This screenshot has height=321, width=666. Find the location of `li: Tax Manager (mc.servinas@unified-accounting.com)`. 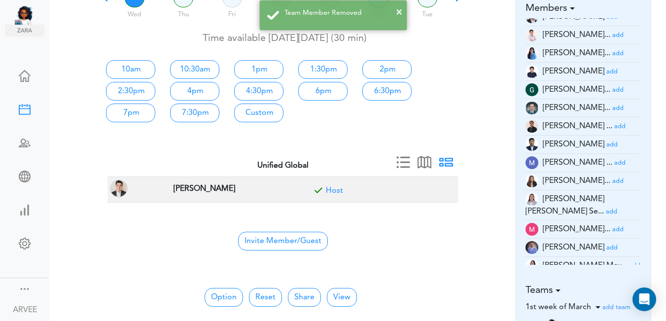

li: Tax Manager (mc.servinas@unified-accounting.com) is located at coordinates (583, 205).